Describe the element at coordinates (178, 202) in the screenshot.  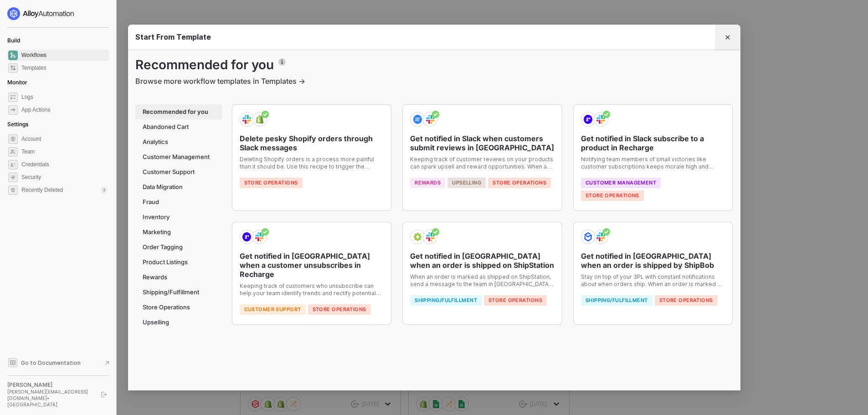
I see `div: Fraud` at that location.